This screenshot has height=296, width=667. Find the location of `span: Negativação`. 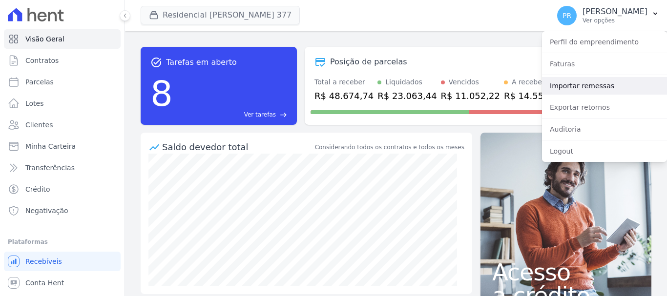

span: Negativação is located at coordinates (47, 211).